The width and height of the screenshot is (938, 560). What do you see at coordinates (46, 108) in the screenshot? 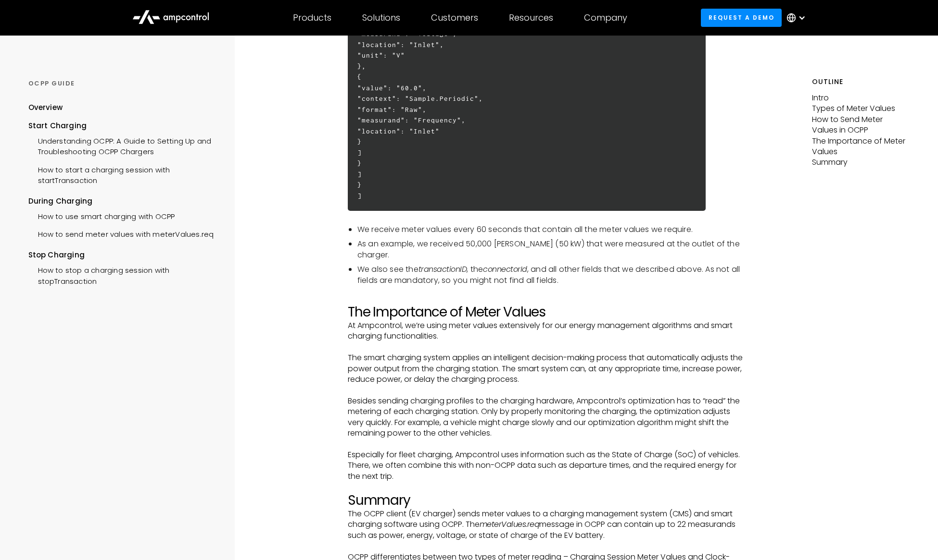
I see `div: Overview` at bounding box center [46, 108].